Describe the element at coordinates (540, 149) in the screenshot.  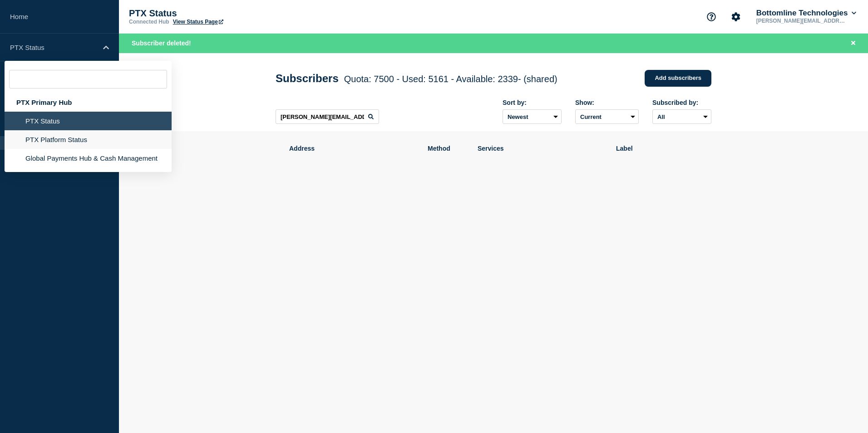
I see `span: Services` at that location.